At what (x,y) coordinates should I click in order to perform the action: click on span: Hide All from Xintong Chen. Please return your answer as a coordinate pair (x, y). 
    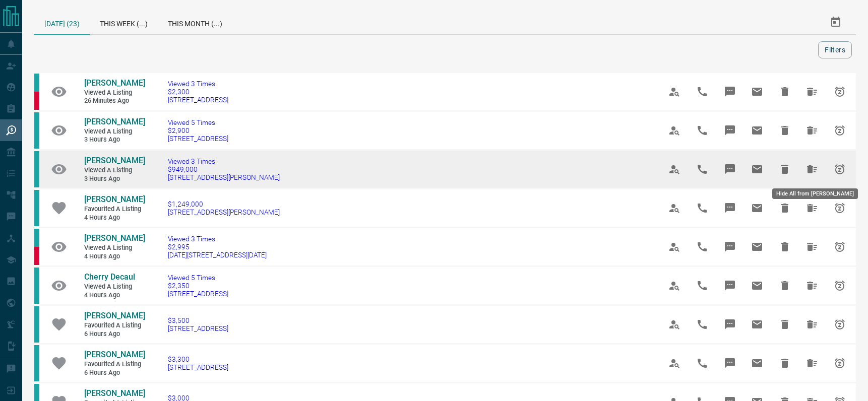
    Looking at the image, I should click on (812, 208).